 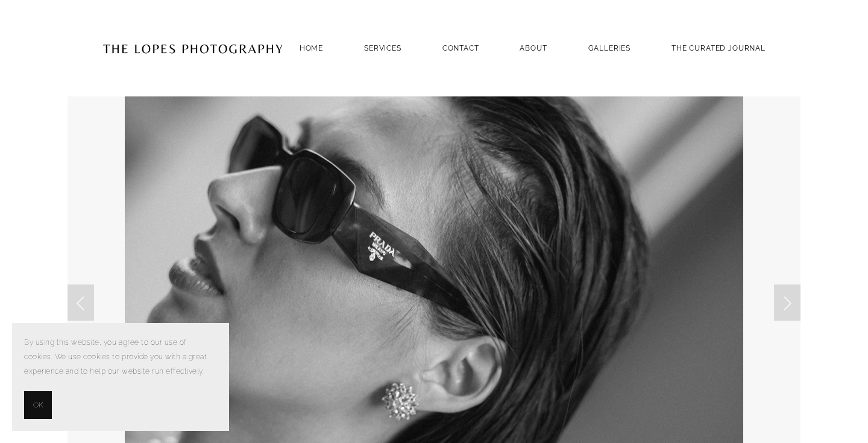 I want to click on a: THE CURATED JOURNAL, so click(x=718, y=48).